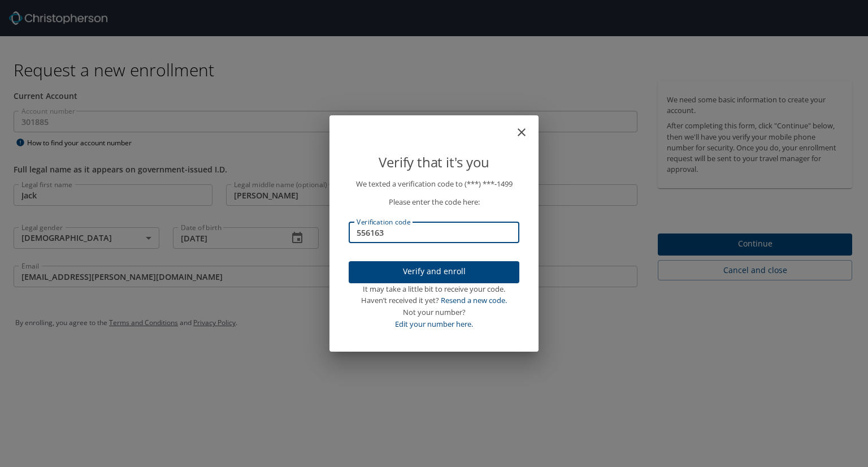 Image resolution: width=868 pixels, height=467 pixels. What do you see at coordinates (434, 202) in the screenshot?
I see `p: Please enter the code here:` at bounding box center [434, 202].